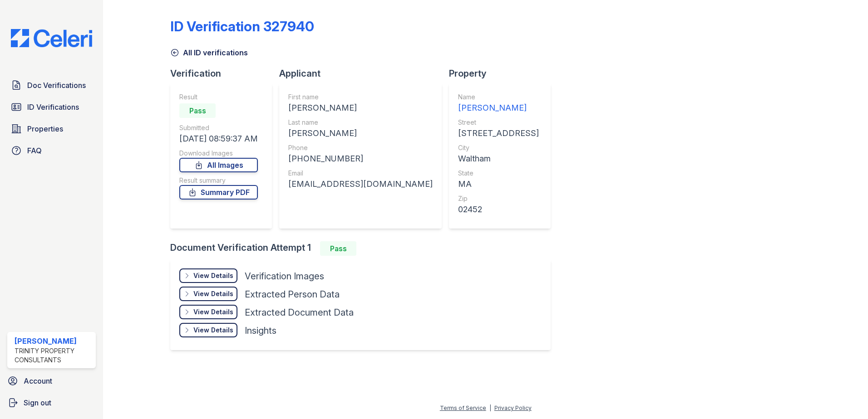 The image size is (868, 419). I want to click on span: Account, so click(38, 381).